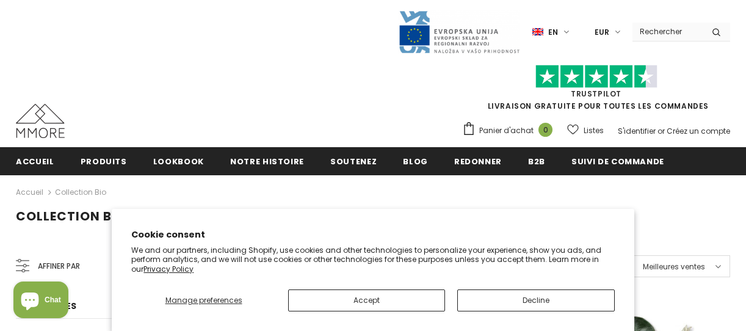 The image size is (746, 331). I want to click on span: Notre histoire, so click(267, 161).